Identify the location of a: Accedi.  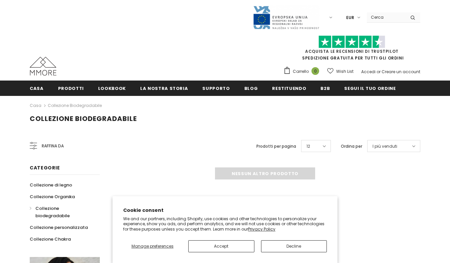
(368, 71).